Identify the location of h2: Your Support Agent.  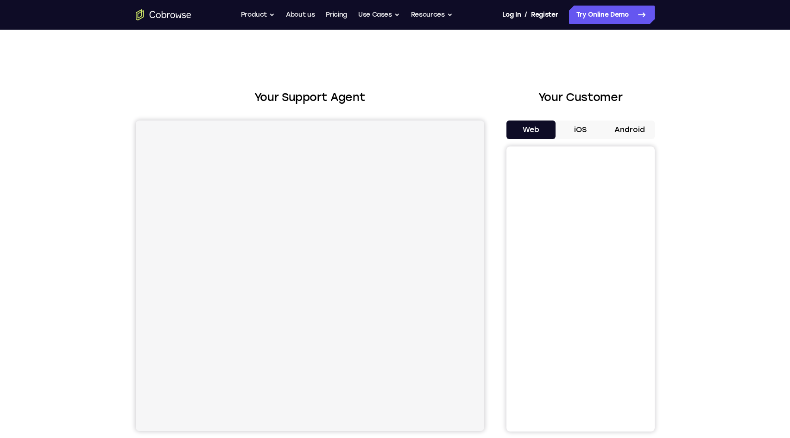
(310, 97).